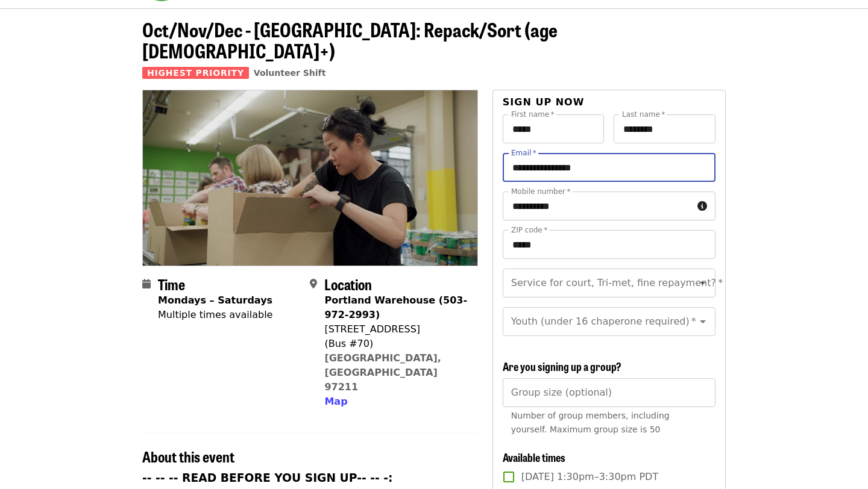  I want to click on strong: Mondays – Saturdays, so click(215, 300).